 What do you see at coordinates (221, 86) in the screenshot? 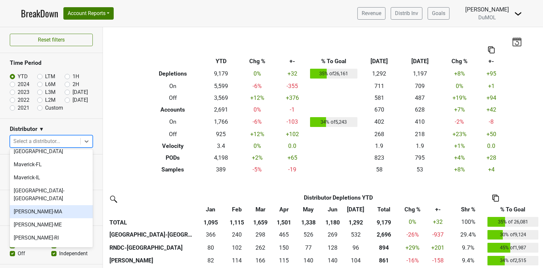
I see `td: 5,599` at bounding box center [221, 86].